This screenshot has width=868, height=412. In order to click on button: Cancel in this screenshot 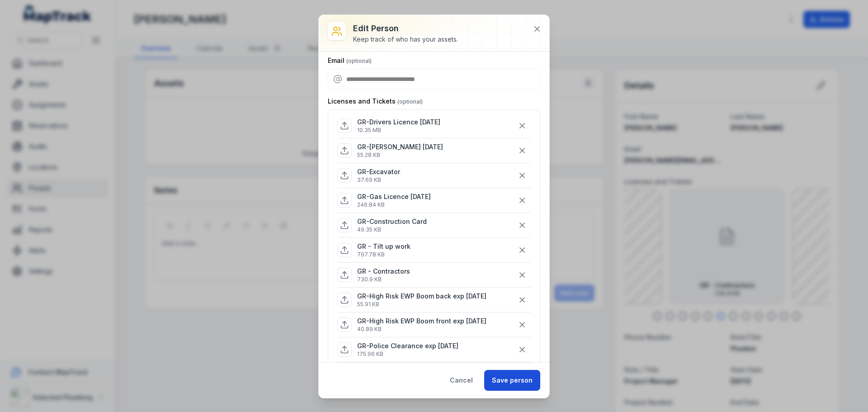, I will do `click(461, 381)`.